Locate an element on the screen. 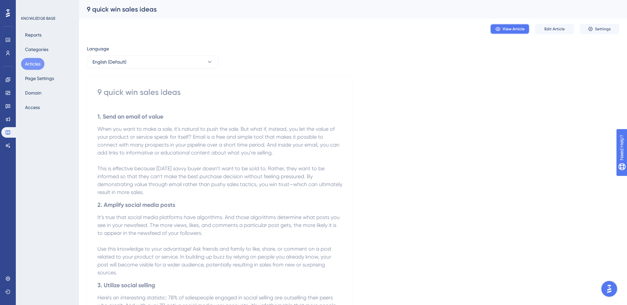 The image size is (627, 305). span: It’s true that social media platforms have algorithms. And those algorithms determine what posts ... is located at coordinates (219, 225).